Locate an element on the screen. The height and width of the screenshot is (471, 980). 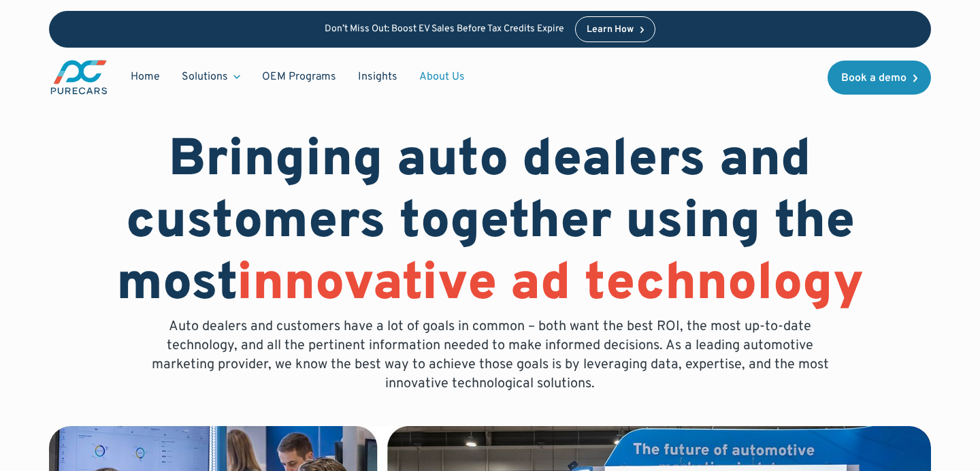
p: Don’t Miss Out: Boost EV Sales Before Tax Credits Expire is located at coordinates (445, 29).